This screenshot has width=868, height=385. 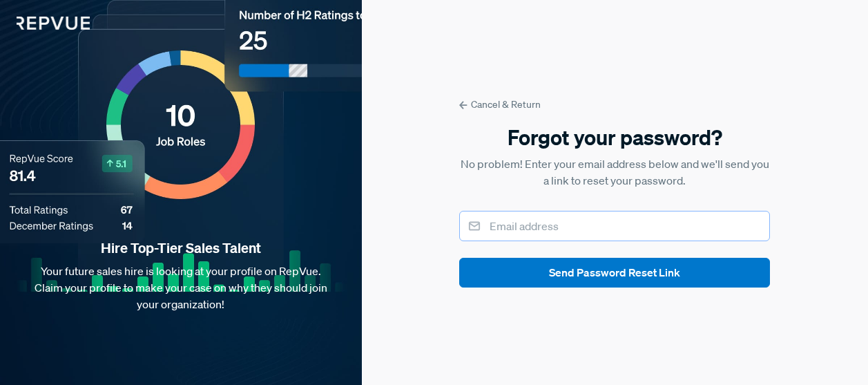 What do you see at coordinates (181, 248) in the screenshot?
I see `strong: Hire Top-Tier Sales Talent` at bounding box center [181, 248].